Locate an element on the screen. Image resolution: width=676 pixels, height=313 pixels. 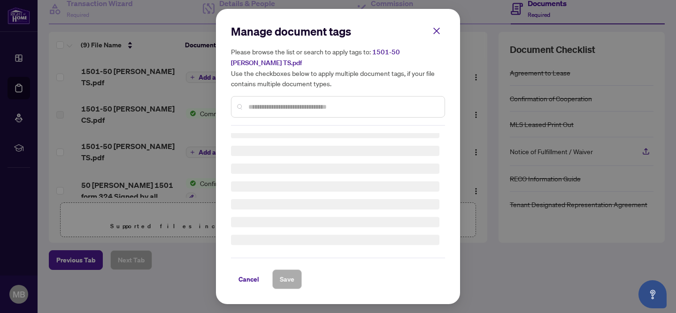
h2: Manage document tags is located at coordinates (338, 31).